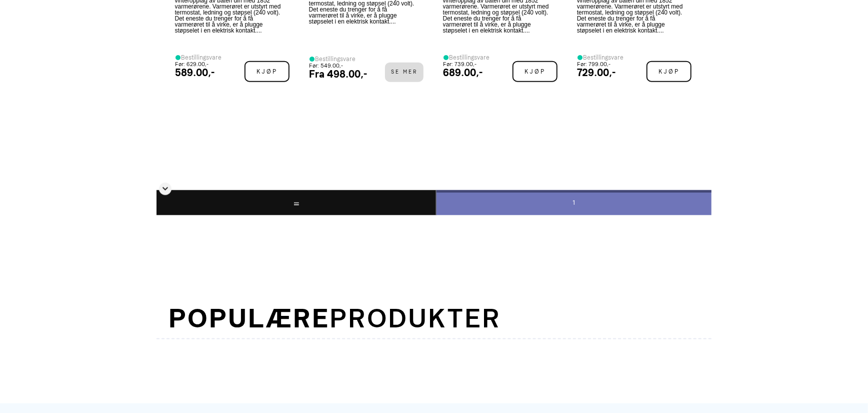  I want to click on div: Skjul sidetall, so click(165, 189).